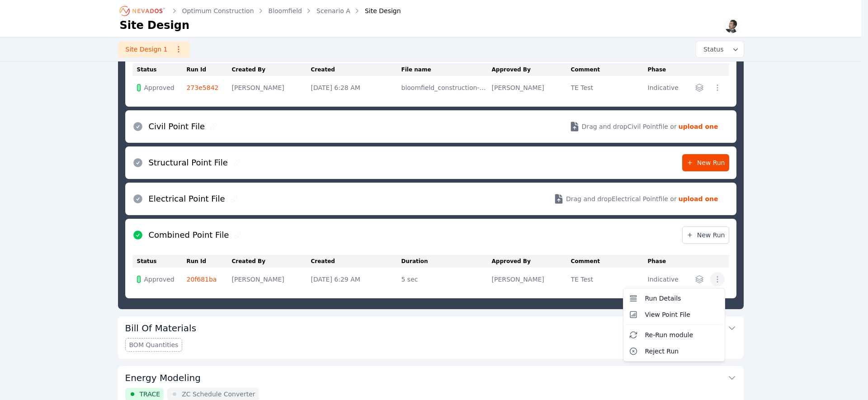 The height and width of the screenshot is (400, 868). I want to click on button: Run Details, so click(674, 298).